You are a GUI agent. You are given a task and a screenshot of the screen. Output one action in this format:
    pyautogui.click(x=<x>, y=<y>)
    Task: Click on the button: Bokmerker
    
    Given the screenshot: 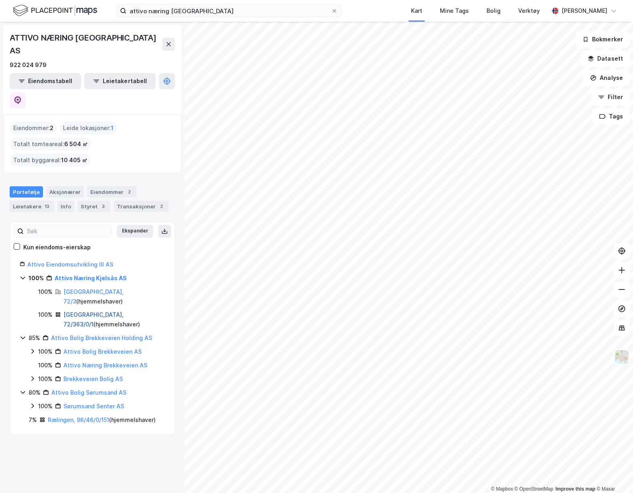 What is the action you would take?
    pyautogui.click(x=602, y=39)
    